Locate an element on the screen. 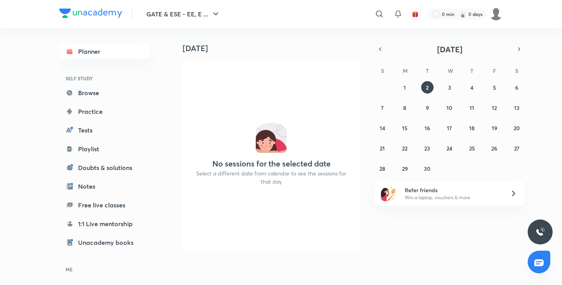 Image resolution: width=562 pixels, height=285 pixels. a: Playlist is located at coordinates (105, 149).